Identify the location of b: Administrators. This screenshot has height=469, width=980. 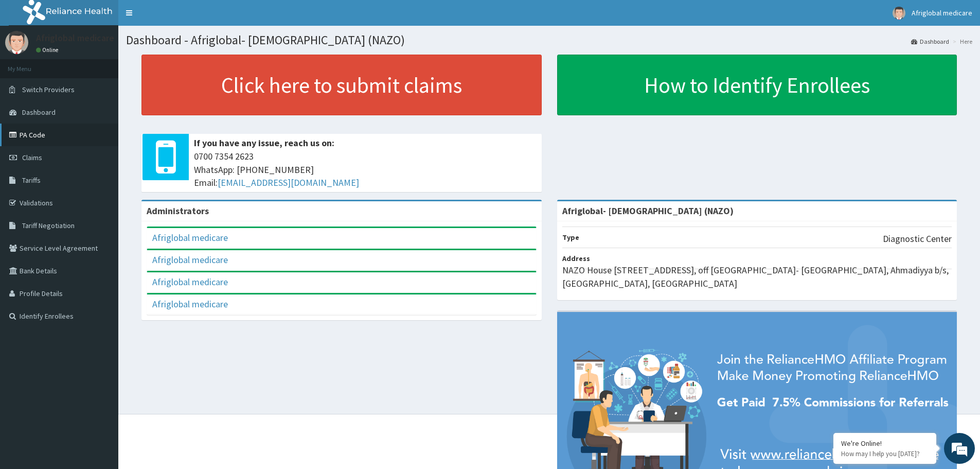
(178, 211).